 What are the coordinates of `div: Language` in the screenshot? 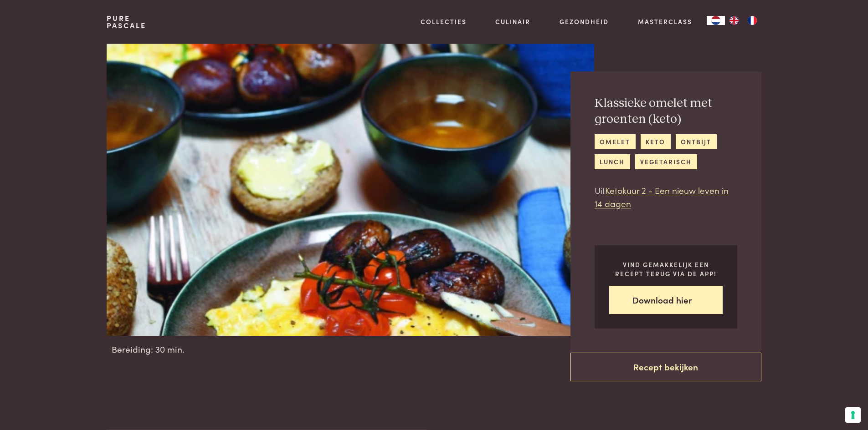 It's located at (716, 21).